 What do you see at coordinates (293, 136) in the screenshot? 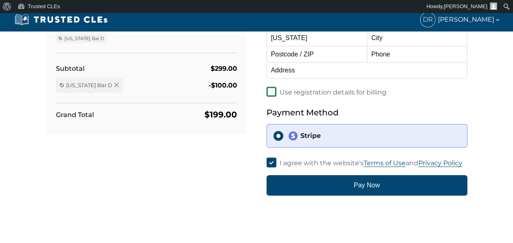
I see `img: stripe` at bounding box center [293, 136].